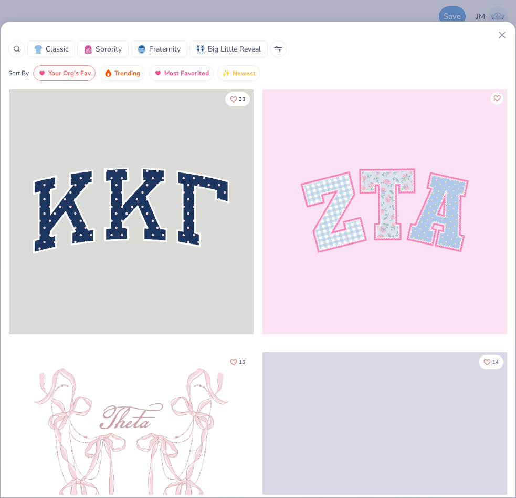  I want to click on div: Sort By, so click(18, 73).